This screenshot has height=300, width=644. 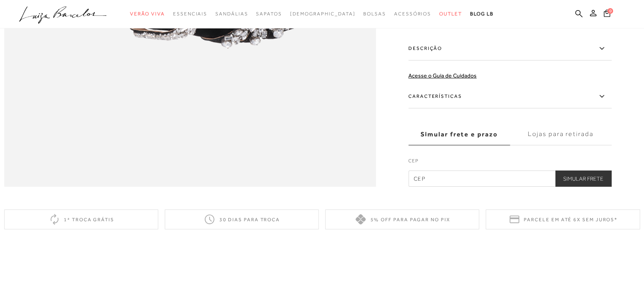 What do you see at coordinates (607, 14) in the screenshot?
I see `button: 0` at bounding box center [607, 14].